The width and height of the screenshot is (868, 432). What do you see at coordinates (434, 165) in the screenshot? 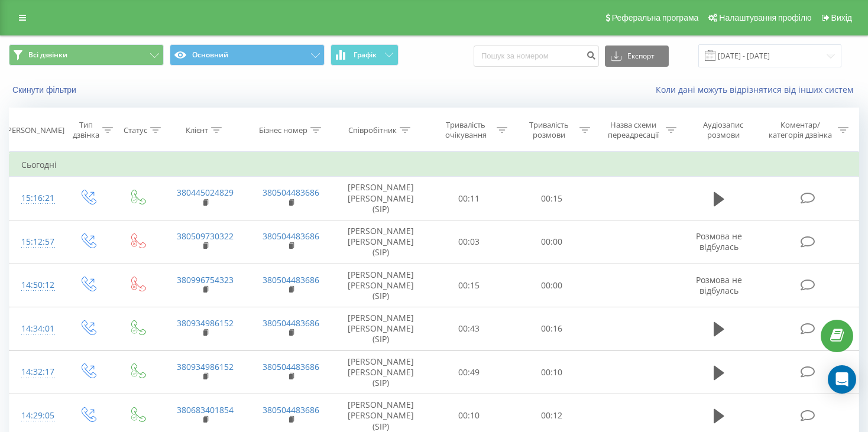
I see `td: Сьогодні` at bounding box center [434, 165].